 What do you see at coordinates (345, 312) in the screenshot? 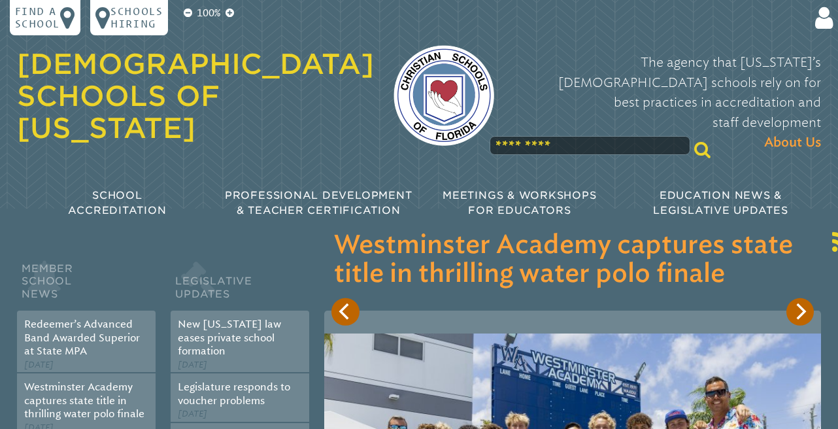
I see `button: Previous` at bounding box center [345, 312].